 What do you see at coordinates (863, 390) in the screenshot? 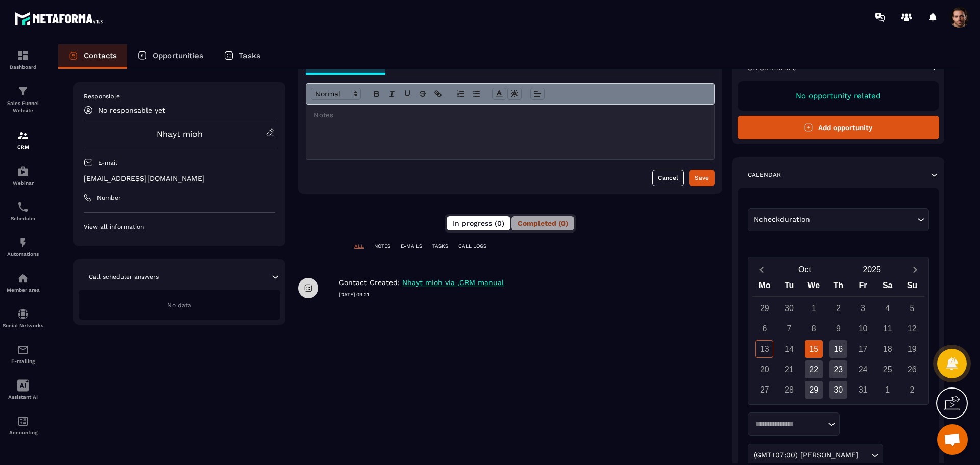
I see `div: 31` at bounding box center [863, 390].